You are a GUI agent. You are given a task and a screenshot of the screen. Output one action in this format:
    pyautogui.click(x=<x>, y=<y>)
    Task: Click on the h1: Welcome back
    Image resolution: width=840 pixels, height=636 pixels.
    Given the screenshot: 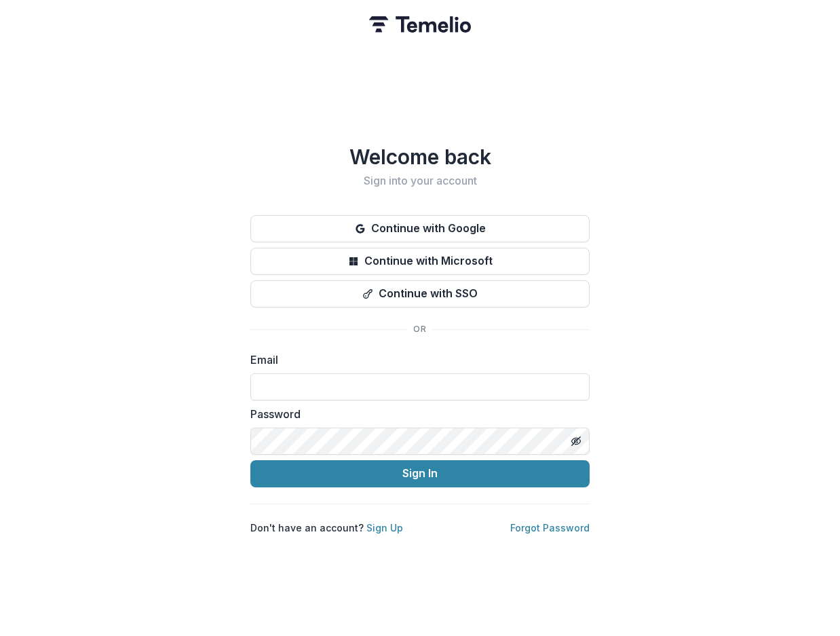 What is the action you would take?
    pyautogui.click(x=420, y=157)
    